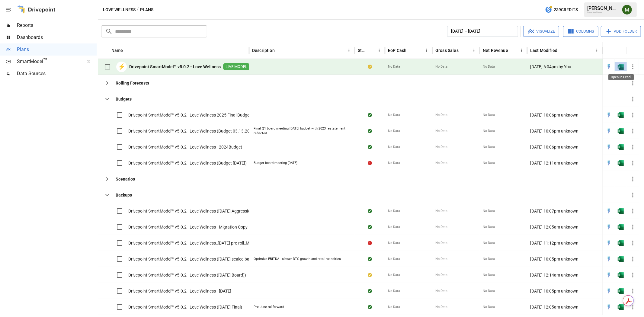  What do you see at coordinates (544, 50) in the screenshot?
I see `div: Last Modified` at bounding box center [544, 50].